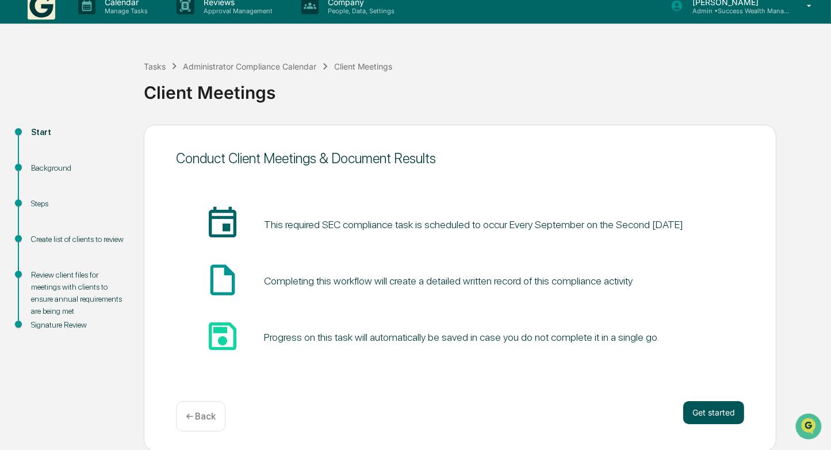 This screenshot has width=831, height=450. What do you see at coordinates (736, 11) in the screenshot?
I see `p: Admin • Success Wealth Management` at bounding box center [736, 11].